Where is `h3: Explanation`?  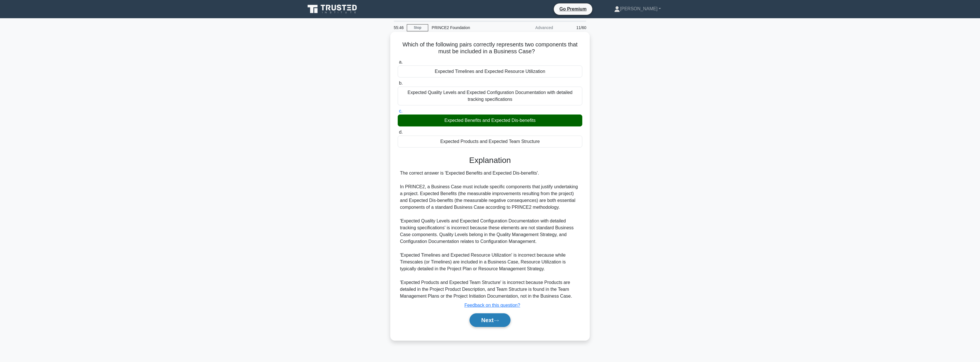
h3: Explanation is located at coordinates (490, 160).